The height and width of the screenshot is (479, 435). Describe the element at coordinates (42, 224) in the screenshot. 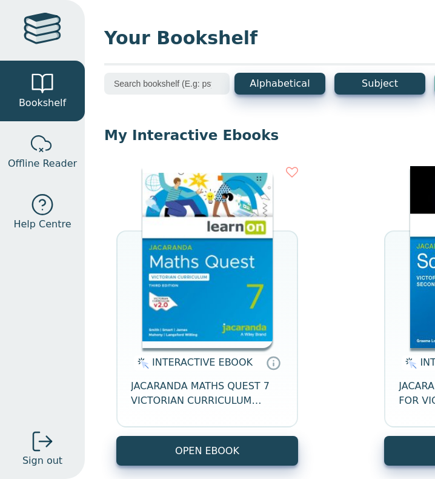

I see `span: Help Centre` at that location.